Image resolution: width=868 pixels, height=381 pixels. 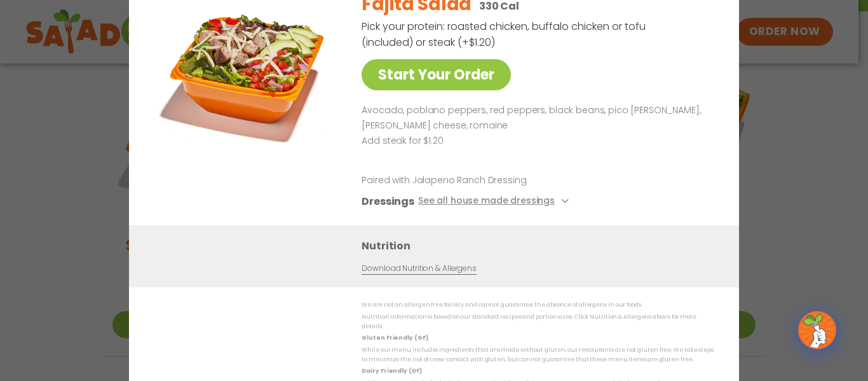 I want to click on p: Nutrition information is based on our standard recipes and portion sizes. Click Nutrition & Aller..., so click(x=538, y=321).